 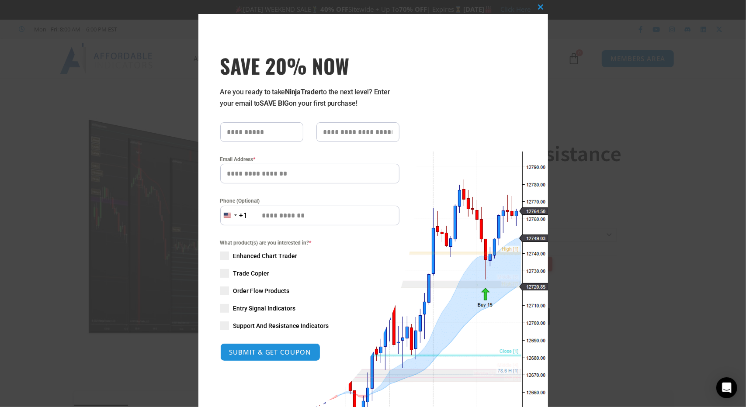 I want to click on label: Enhanced Chart Trader, so click(x=310, y=256).